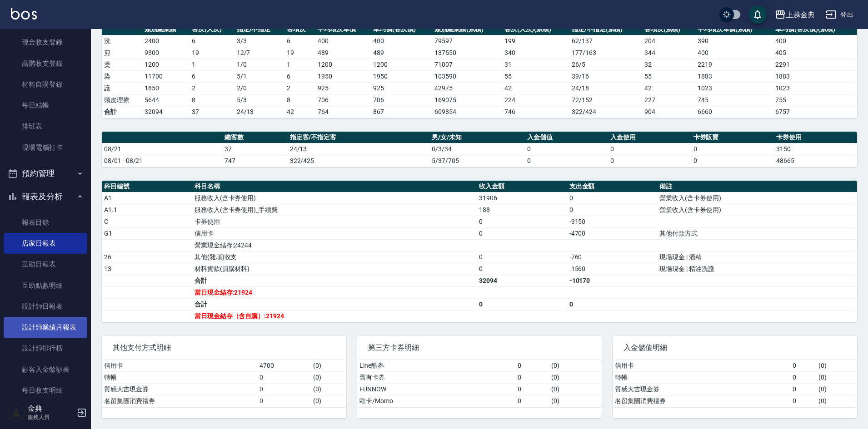  I want to click on td: 188, so click(521, 210).